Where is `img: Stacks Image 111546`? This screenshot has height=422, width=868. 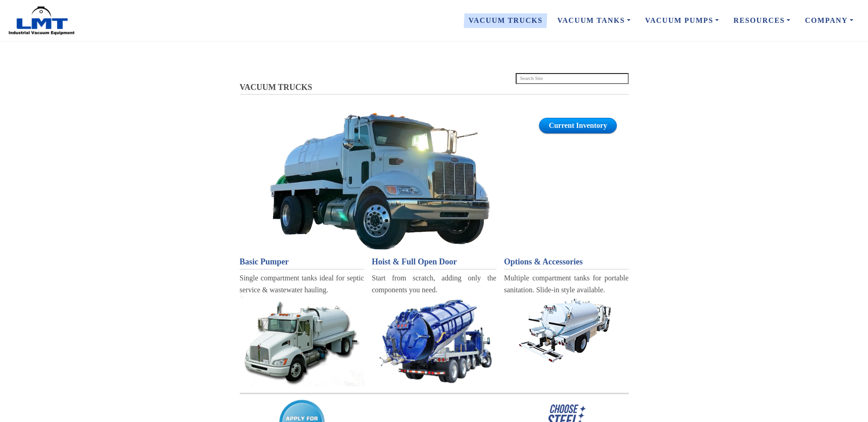 img: Stacks Image 111546 is located at coordinates (434, 341).